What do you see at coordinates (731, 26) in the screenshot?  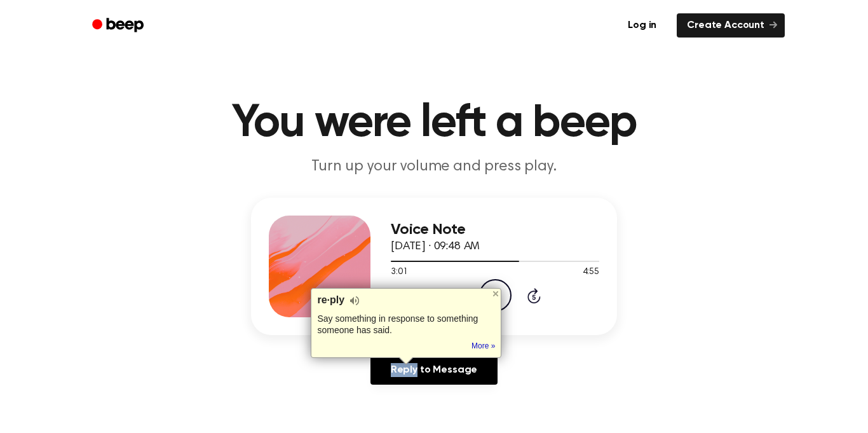 I see `a: Create Account` at bounding box center [731, 26].